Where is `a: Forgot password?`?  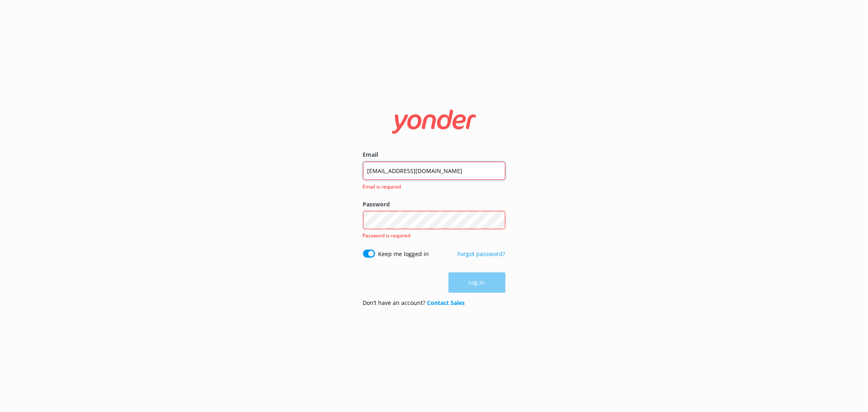
a: Forgot password? is located at coordinates (481, 254).